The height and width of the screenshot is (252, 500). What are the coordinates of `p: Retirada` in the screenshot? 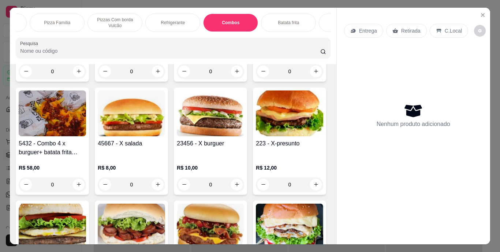 It's located at (411, 31).